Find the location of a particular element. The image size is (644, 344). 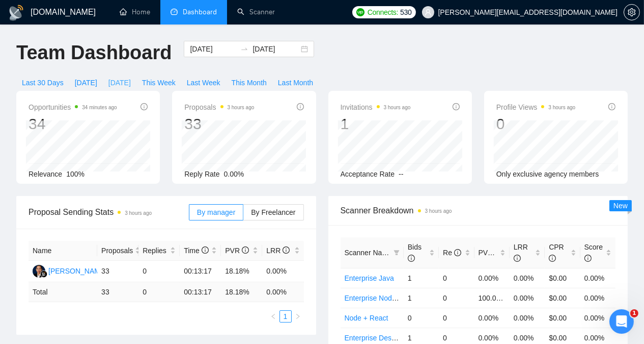

td: 100.00% is located at coordinates (492, 297).